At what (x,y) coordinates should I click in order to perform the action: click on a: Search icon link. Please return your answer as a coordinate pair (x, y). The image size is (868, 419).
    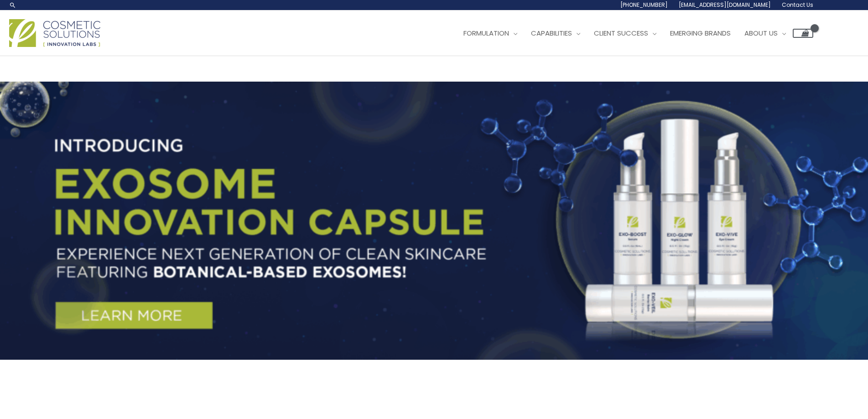
    Looking at the image, I should click on (13, 5).